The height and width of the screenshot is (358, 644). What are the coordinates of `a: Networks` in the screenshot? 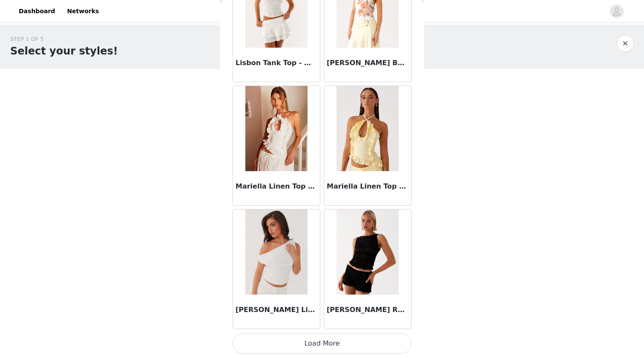 It's located at (83, 11).